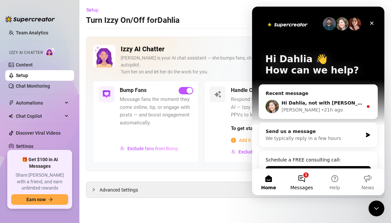 The image size is (391, 223). Describe the element at coordinates (39, 116) in the screenshot. I see `span: Chat Copilot` at that location.